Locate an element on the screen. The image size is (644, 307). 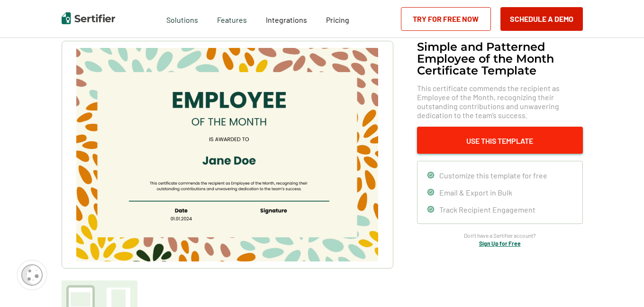
span: This certificate commends the recipient as Employee of the Month, recognizing their outstanding c... is located at coordinates (500, 101).